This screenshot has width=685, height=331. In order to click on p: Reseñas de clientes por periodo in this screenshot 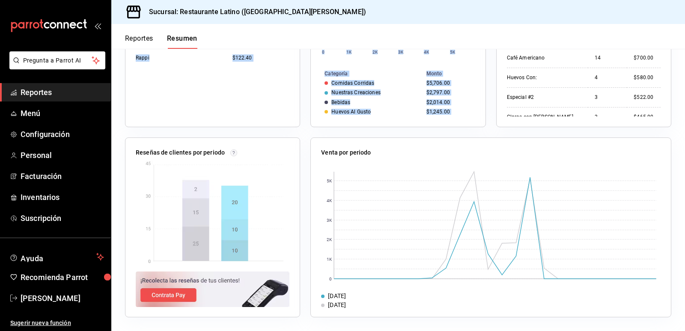, I will do `click(180, 152)`.